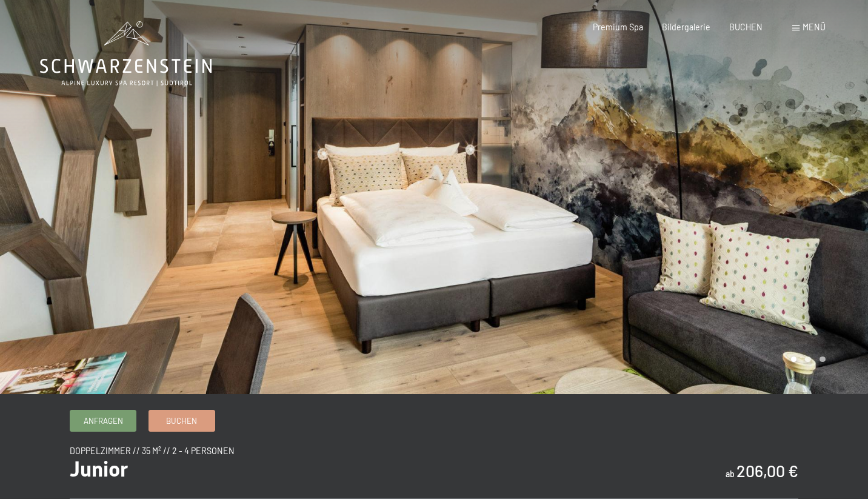 The height and width of the screenshot is (499, 868). I want to click on span: Doppelzimmer // 35 m² // 2 - 4 Personen, so click(152, 450).